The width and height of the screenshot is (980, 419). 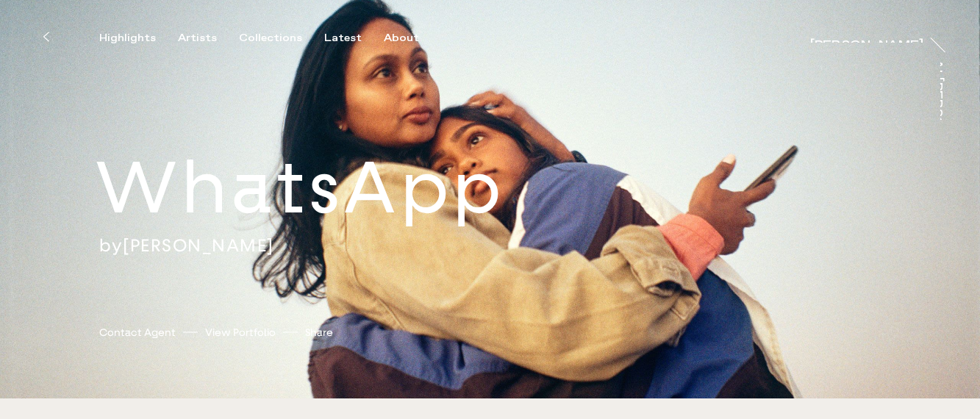 What do you see at coordinates (271, 38) in the screenshot?
I see `div: Collections` at bounding box center [271, 38].